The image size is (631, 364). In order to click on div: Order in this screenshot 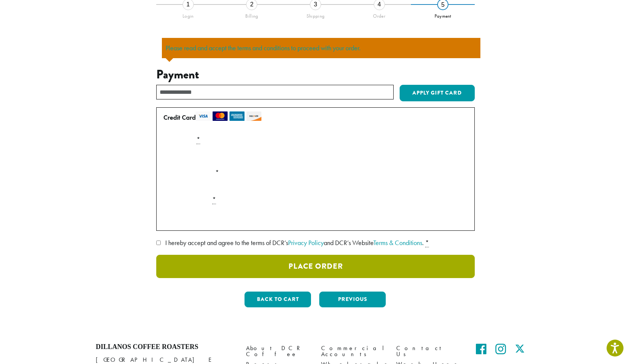, I will do `click(379, 15)`.